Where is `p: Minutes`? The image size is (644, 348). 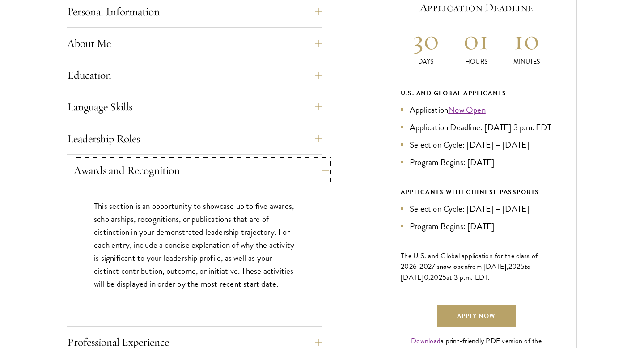
p: Minutes is located at coordinates (526, 61).